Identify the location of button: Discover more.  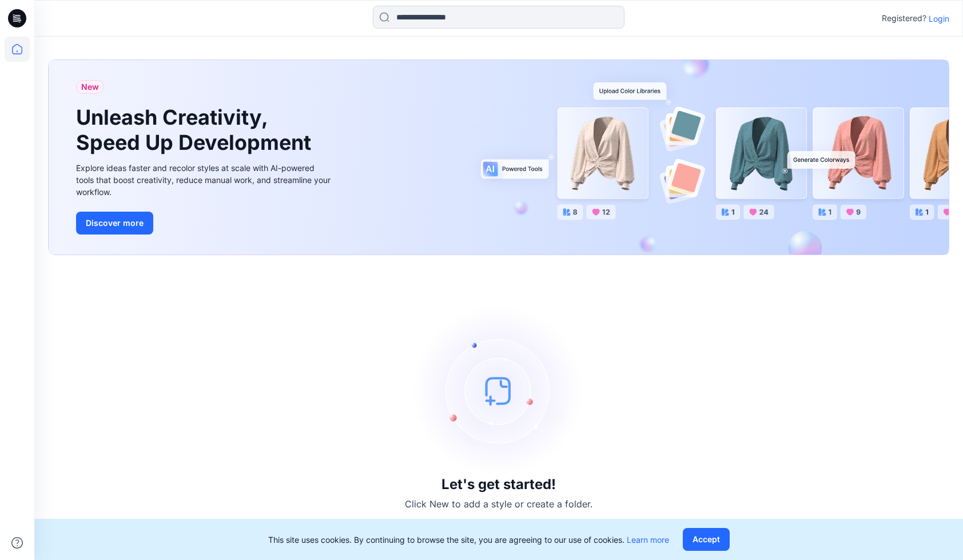
(114, 223).